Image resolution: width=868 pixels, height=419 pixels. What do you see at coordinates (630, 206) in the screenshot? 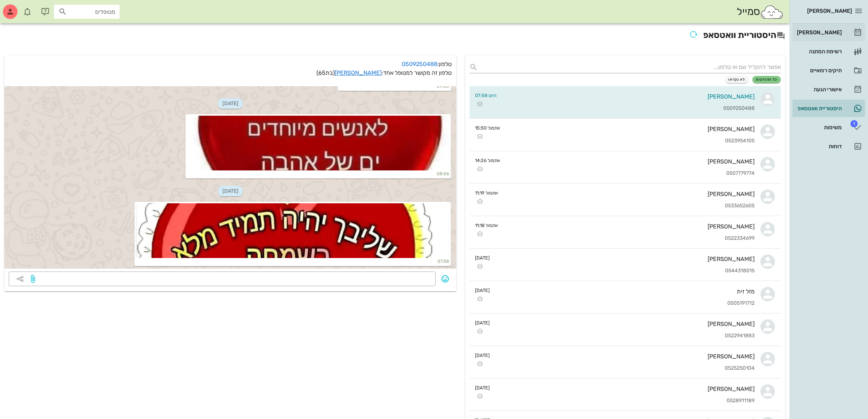
I see `div: 0533652605` at bounding box center [630, 206].